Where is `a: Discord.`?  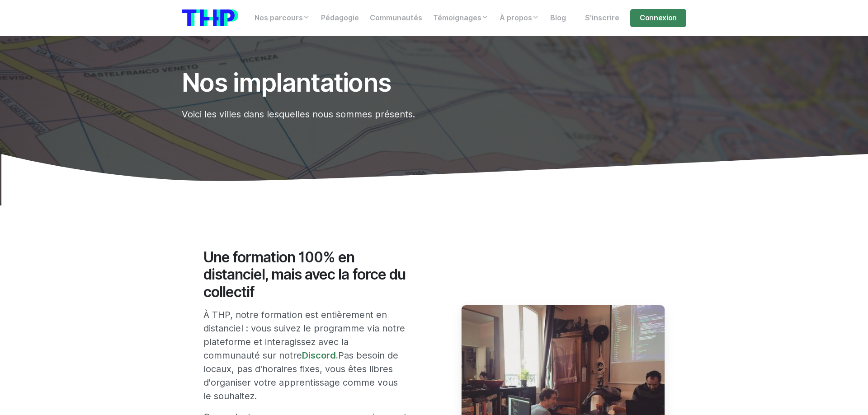
a: Discord. is located at coordinates (320, 355).